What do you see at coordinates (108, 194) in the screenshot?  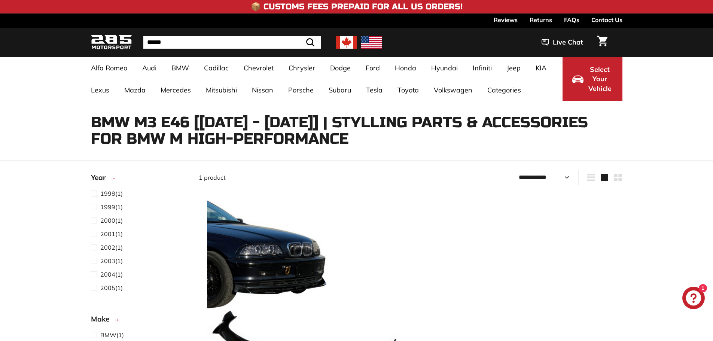 I see `span: 1998` at bounding box center [108, 194].